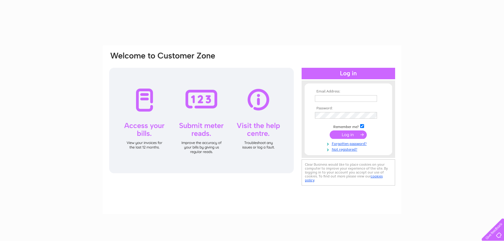 The height and width of the screenshot is (241, 504). Describe the element at coordinates (349, 149) in the screenshot. I see `a: Not registered?` at that location.